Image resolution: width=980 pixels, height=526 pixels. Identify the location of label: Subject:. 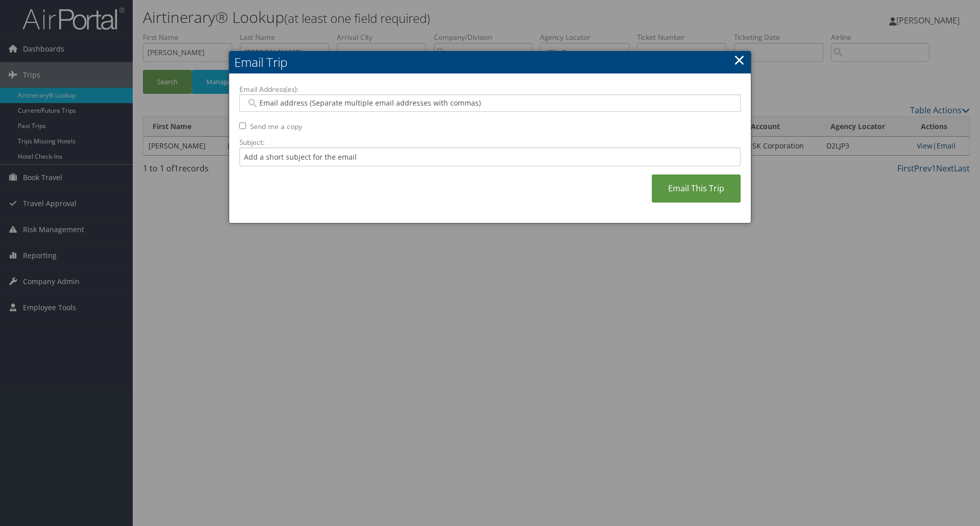
(490, 142).